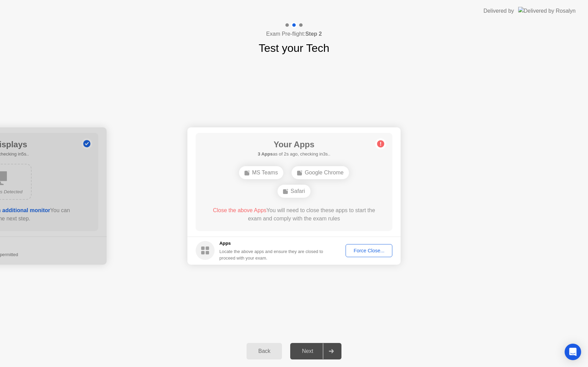 Image resolution: width=588 pixels, height=367 pixels. Describe the element at coordinates (499, 11) in the screenshot. I see `div: Delivered by` at that location.